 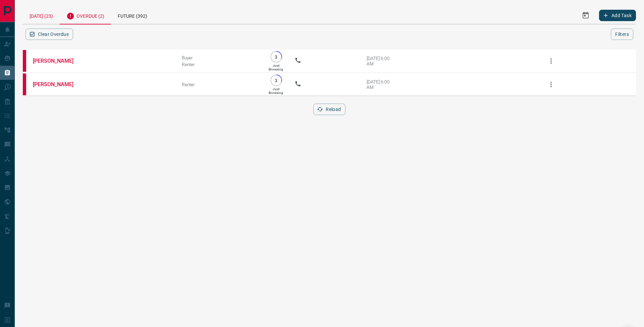 I want to click on button: Clear Overdue, so click(x=49, y=34).